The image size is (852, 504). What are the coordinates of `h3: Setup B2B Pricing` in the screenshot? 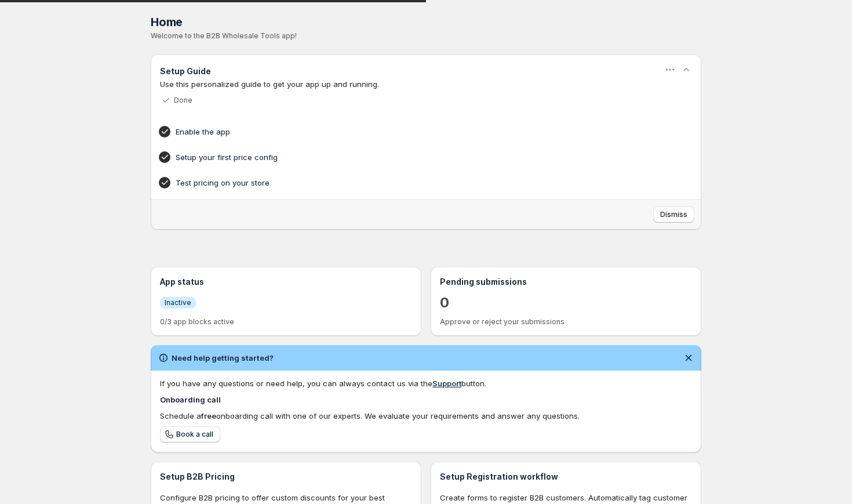 It's located at (286, 476).